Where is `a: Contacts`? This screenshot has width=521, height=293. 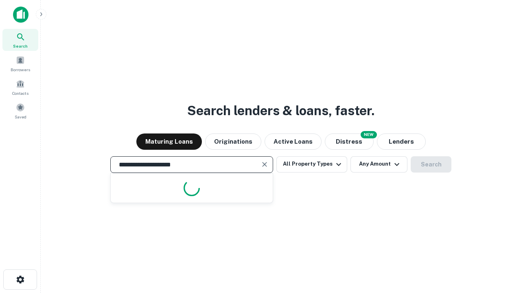 a: Contacts is located at coordinates (20, 87).